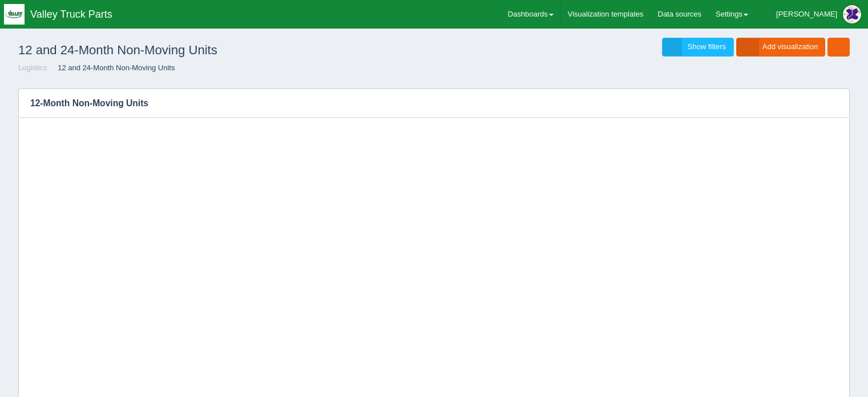 The width and height of the screenshot is (868, 397). I want to click on li: 12 and 24-Month Non-Moving Units, so click(112, 68).